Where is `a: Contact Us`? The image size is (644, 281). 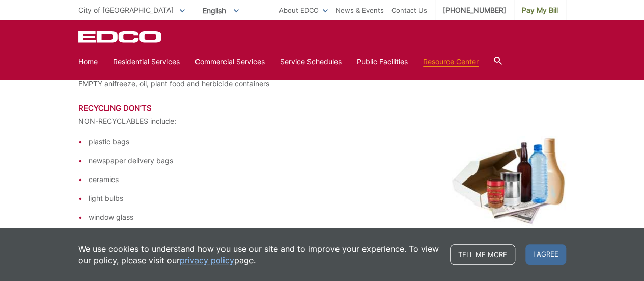 a: Contact Us is located at coordinates (409, 10).